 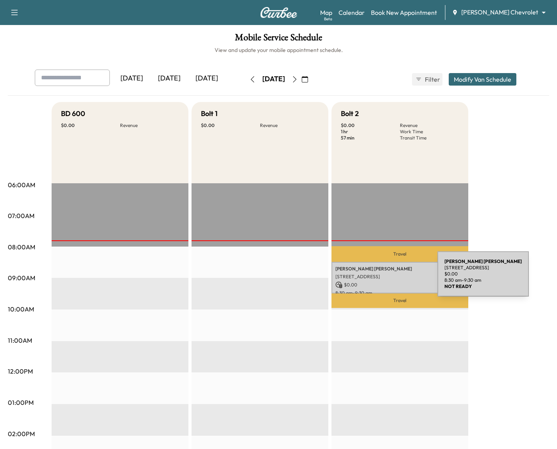 What do you see at coordinates (482, 79) in the screenshot?
I see `button: Modify Van Schedule` at bounding box center [482, 79].